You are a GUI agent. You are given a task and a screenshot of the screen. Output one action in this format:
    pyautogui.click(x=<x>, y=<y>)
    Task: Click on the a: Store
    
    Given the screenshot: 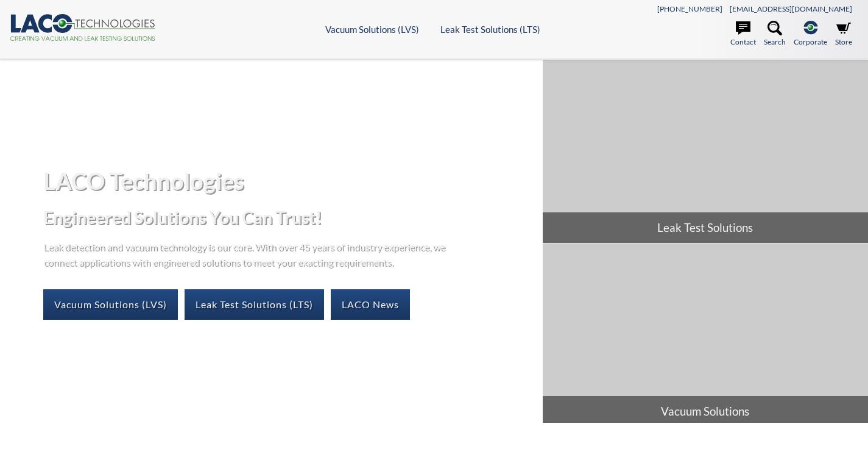 What is the action you would take?
    pyautogui.click(x=844, y=34)
    